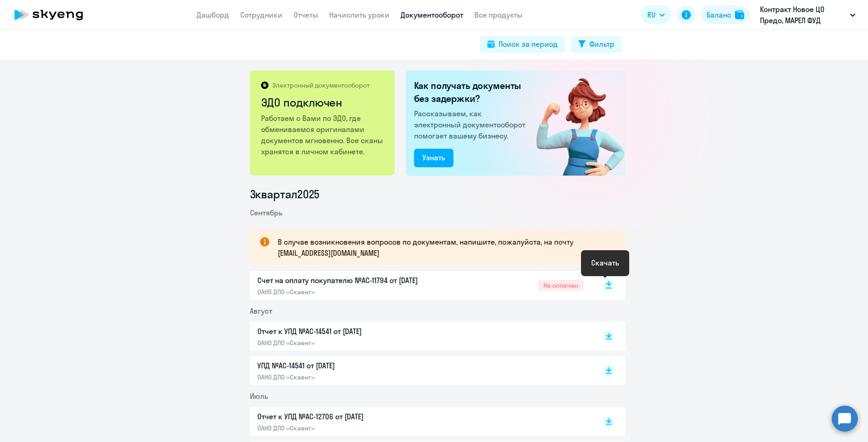 Image resolution: width=868 pixels, height=442 pixels. Describe the element at coordinates (259, 396) in the screenshot. I see `span: Июль` at that location.